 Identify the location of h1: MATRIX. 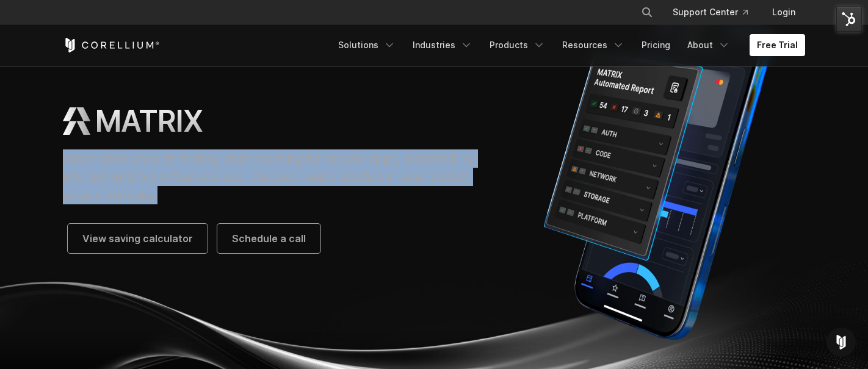
(149, 121).